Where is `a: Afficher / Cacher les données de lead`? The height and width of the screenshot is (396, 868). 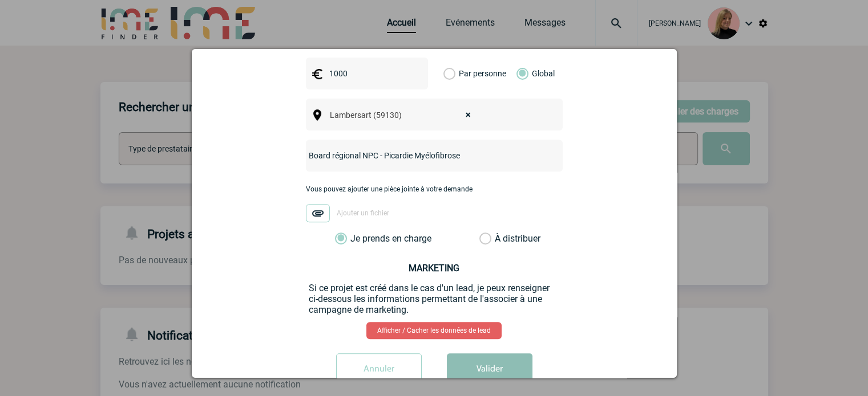 a: Afficher / Cacher les données de lead is located at coordinates (434, 331).